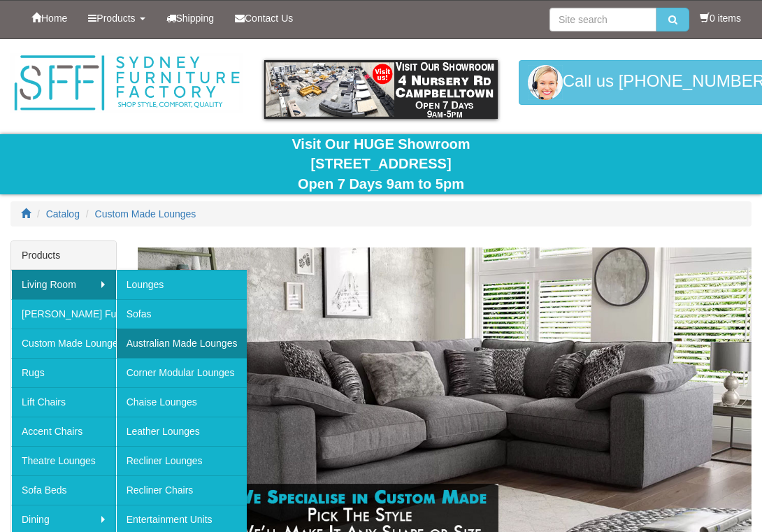 This screenshot has height=532, width=762. Describe the element at coordinates (603, 20) in the screenshot. I see `input: Site search` at that location.